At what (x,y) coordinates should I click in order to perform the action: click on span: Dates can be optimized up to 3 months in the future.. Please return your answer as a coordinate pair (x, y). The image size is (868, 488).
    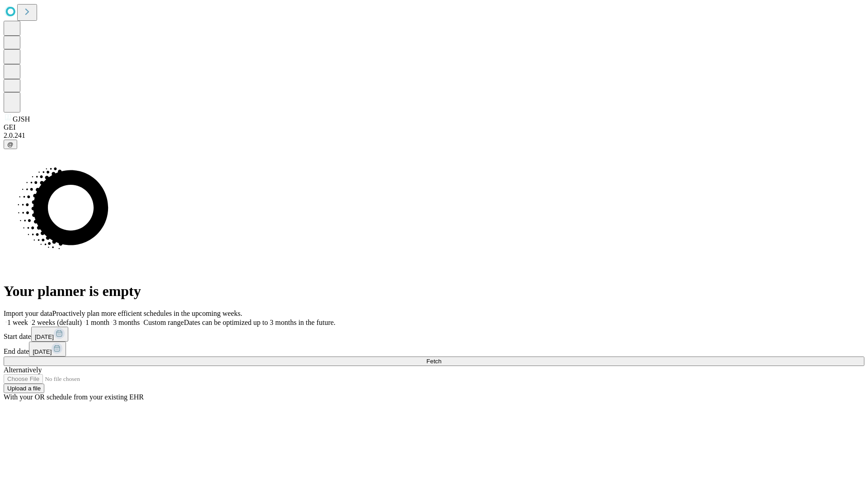
    Looking at the image, I should click on (260, 322).